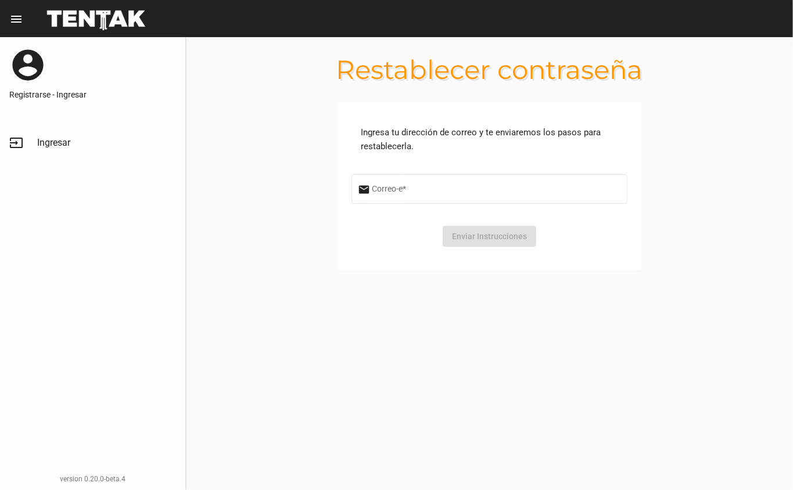  I want to click on h4: Ingresa tu dirección de correo y te enviaremos los pasos para restablecerla., so click(489, 139).